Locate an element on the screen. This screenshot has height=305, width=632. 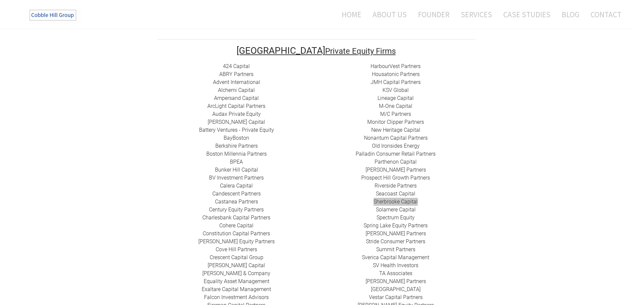
a: ​ABRY Partners is located at coordinates (236, 74).